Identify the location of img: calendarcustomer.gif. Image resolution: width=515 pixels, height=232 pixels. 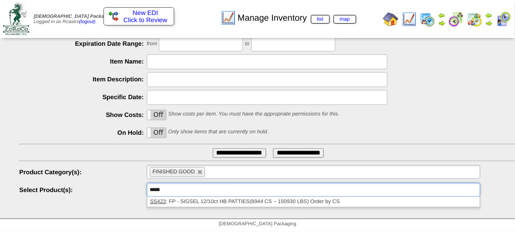
(503, 19).